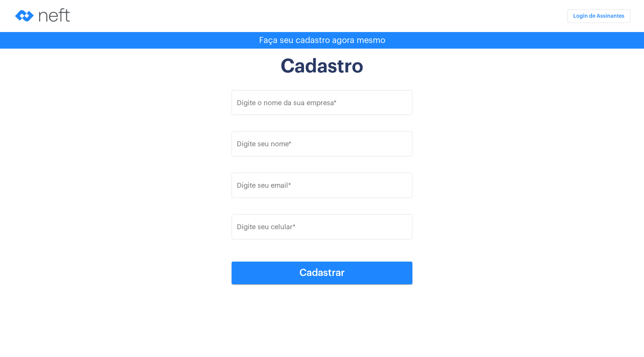 The width and height of the screenshot is (644, 357). What do you see at coordinates (322, 273) in the screenshot?
I see `button: Cadastrar` at bounding box center [322, 273].